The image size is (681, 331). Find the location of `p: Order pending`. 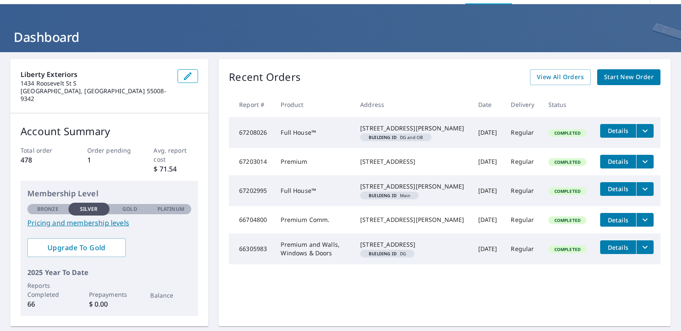

p: Order pending is located at coordinates (110, 150).